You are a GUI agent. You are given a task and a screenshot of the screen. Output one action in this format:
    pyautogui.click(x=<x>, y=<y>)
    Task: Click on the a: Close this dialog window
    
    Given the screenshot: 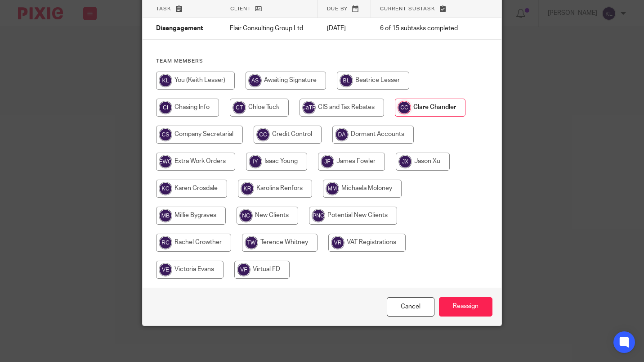 What is the action you would take?
    pyautogui.click(x=411, y=306)
    